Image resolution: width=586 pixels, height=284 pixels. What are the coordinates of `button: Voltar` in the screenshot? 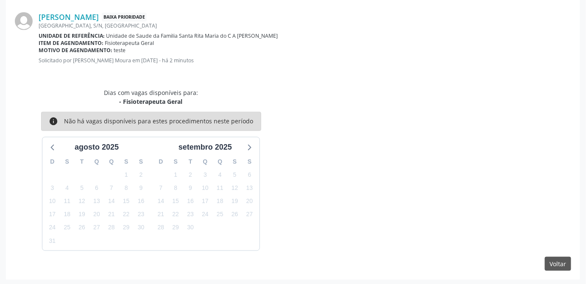 It's located at (558, 264).